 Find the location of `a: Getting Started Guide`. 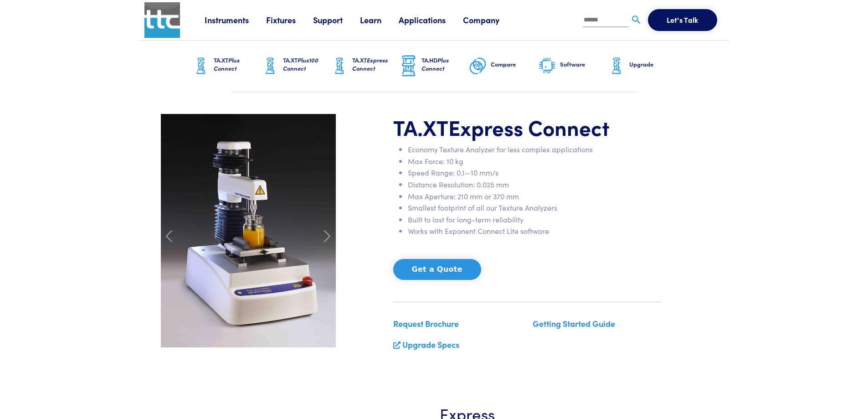

a: Getting Started Guide is located at coordinates (574, 323).